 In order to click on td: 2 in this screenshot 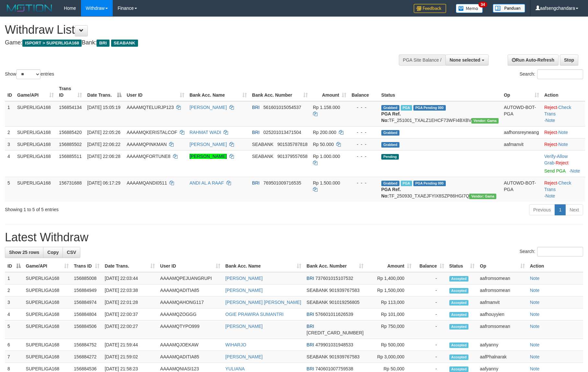, I will do `click(10, 132)`.